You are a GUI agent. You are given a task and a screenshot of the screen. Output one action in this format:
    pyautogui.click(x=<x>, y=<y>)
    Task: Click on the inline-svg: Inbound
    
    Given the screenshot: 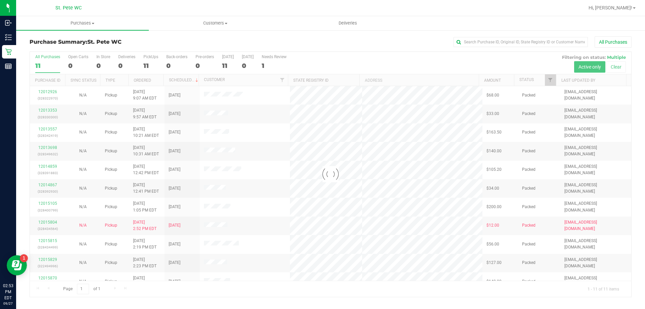 What is the action you would take?
    pyautogui.click(x=8, y=23)
    